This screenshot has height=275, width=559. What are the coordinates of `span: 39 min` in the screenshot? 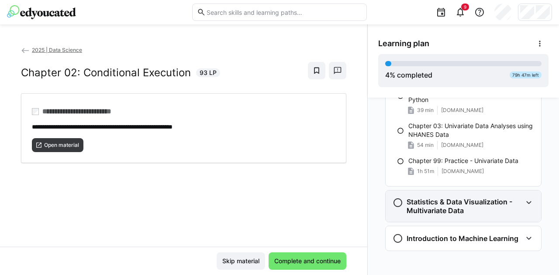 It's located at (425, 110).